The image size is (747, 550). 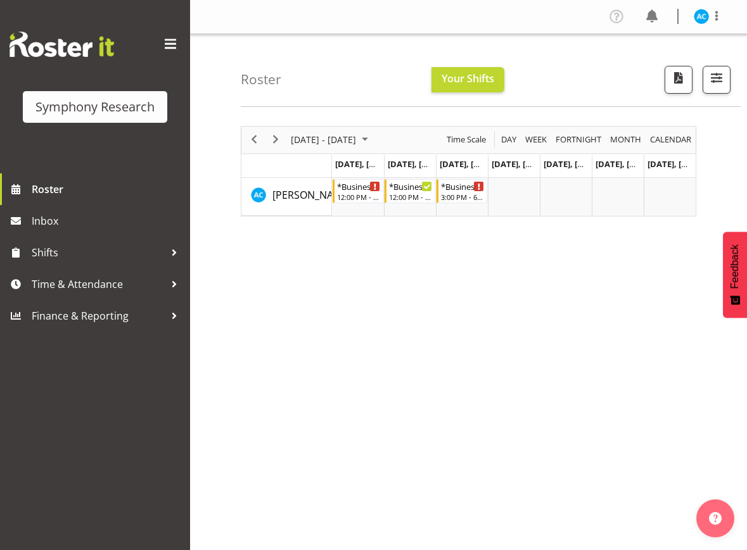 What do you see at coordinates (466, 139) in the screenshot?
I see `button: Time Scale` at bounding box center [466, 139].